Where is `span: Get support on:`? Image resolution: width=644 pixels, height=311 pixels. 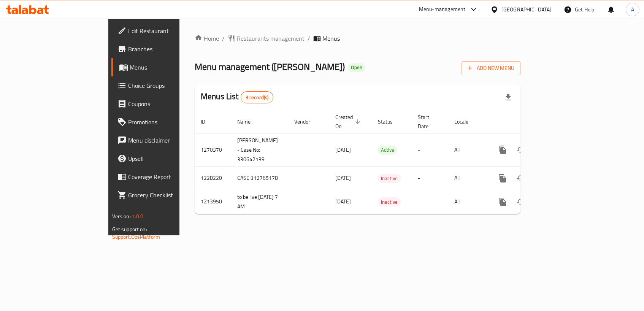
span: Get support on: is located at coordinates (130, 229).